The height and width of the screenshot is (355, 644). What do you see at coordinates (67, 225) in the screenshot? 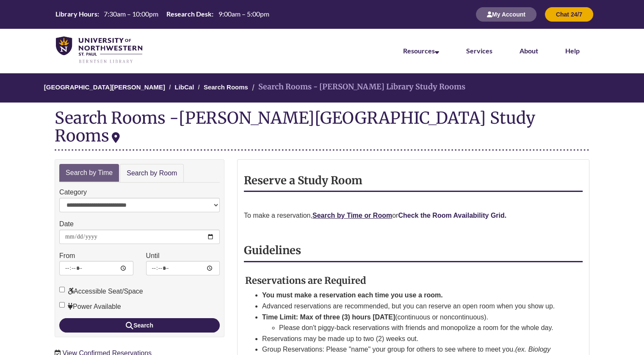
I see `label: Date` at bounding box center [67, 225].